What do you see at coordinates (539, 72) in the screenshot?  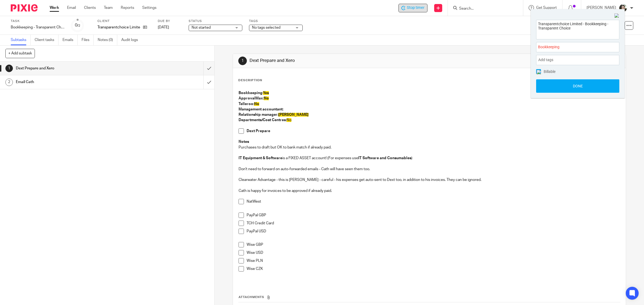 I see `img: checked.png` at bounding box center [539, 72].